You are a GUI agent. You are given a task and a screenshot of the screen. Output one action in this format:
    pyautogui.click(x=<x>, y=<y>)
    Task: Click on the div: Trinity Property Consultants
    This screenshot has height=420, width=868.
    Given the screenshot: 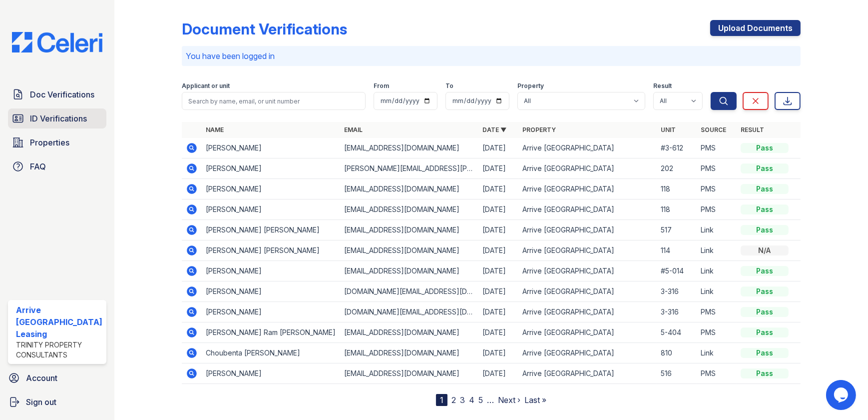 What is the action you would take?
    pyautogui.click(x=59, y=350)
    